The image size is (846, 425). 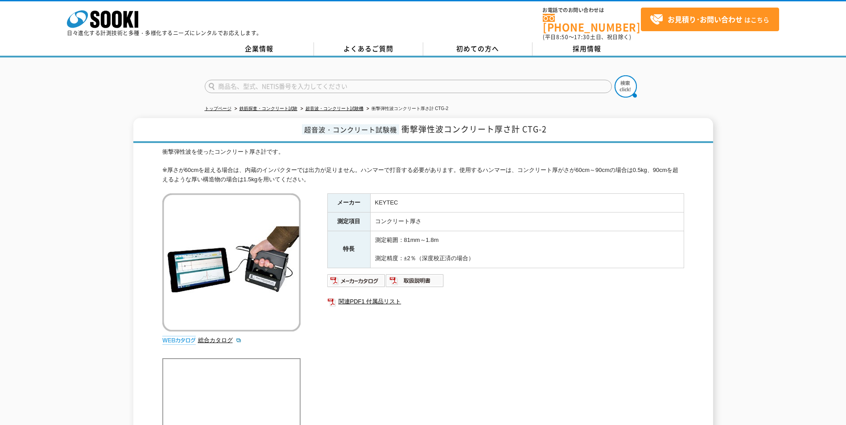 What do you see at coordinates (527, 222) in the screenshot?
I see `td: コンクリート厚さ` at bounding box center [527, 222].